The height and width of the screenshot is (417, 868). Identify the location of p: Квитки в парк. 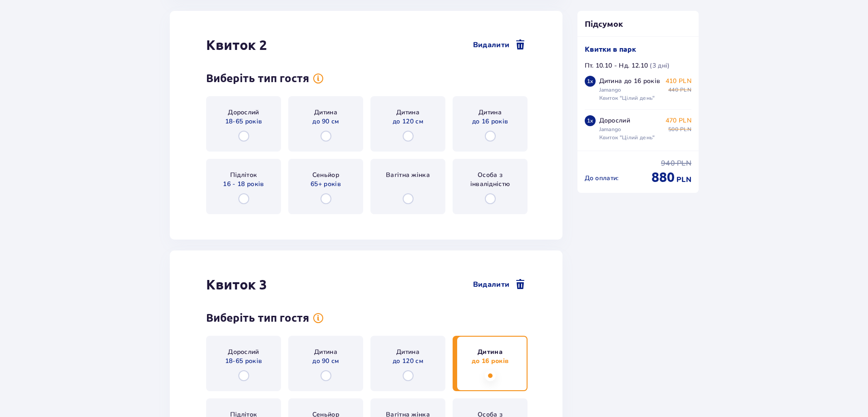
(610, 49).